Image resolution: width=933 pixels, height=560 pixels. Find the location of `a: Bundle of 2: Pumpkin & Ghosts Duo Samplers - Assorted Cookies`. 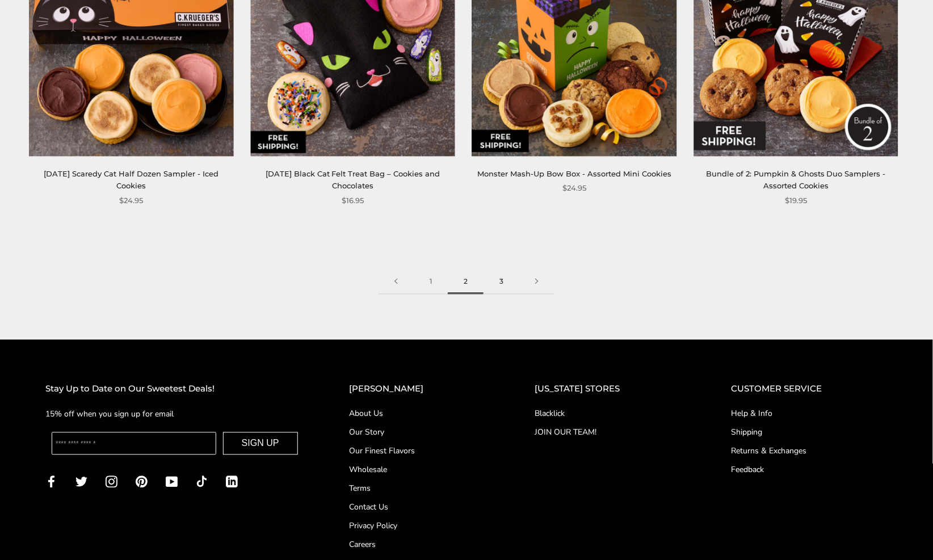

a: Bundle of 2: Pumpkin & Ghosts Duo Samplers - Assorted Cookies is located at coordinates (796, 179).